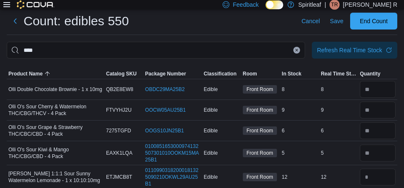  What do you see at coordinates (221, 74) in the screenshot?
I see `button: Classification` at bounding box center [221, 74].